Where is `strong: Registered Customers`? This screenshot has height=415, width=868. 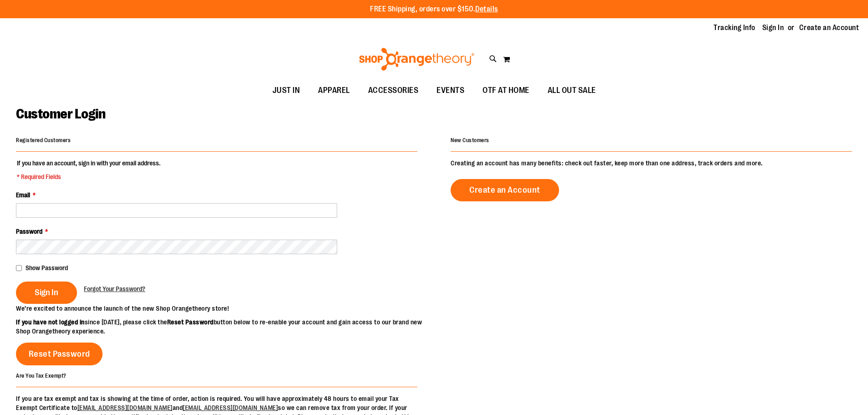
strong: Registered Customers is located at coordinates (43, 141).